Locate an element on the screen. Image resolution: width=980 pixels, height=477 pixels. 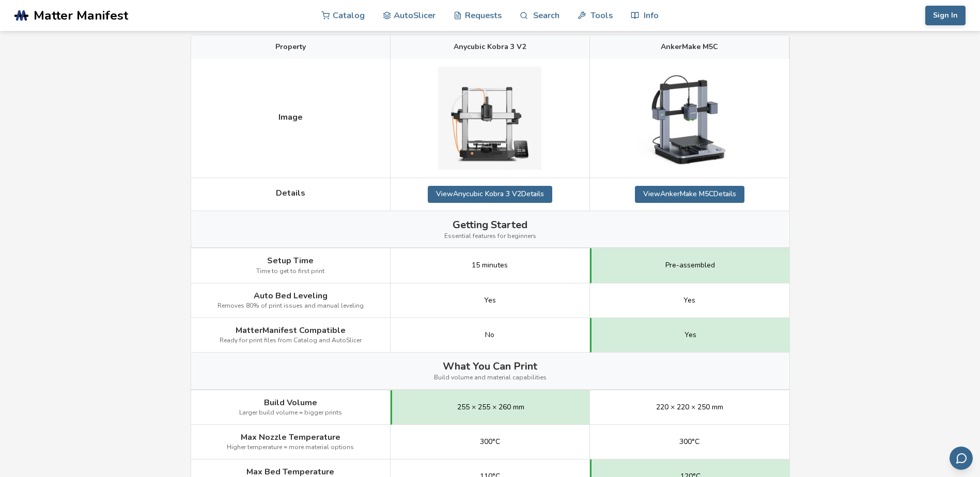
a: ViewAnkerMake M5CDetails is located at coordinates (690, 194).